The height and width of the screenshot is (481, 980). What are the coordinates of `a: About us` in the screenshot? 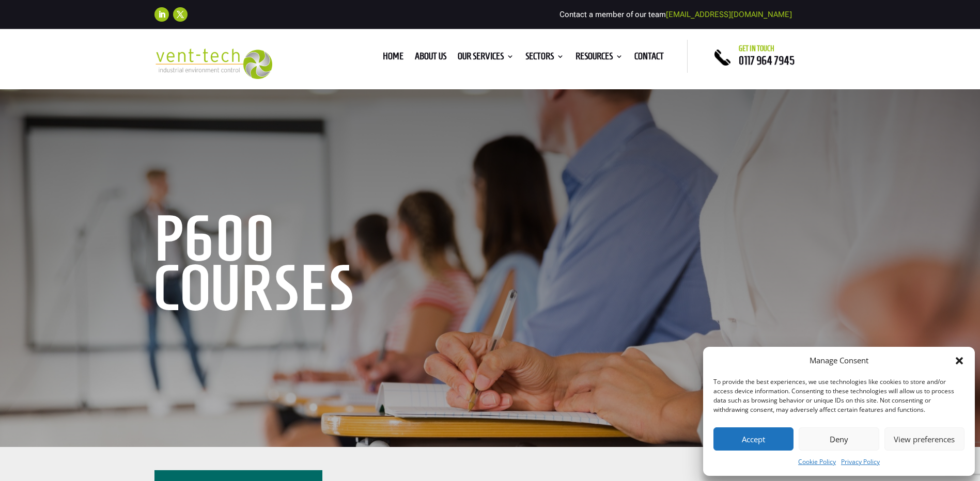 It's located at (430, 59).